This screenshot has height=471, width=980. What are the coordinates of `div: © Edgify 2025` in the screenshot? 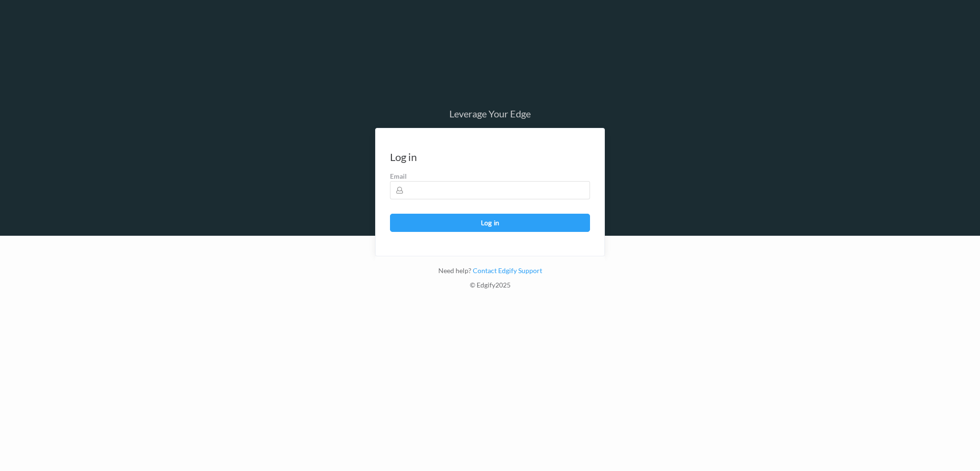 It's located at (490, 288).